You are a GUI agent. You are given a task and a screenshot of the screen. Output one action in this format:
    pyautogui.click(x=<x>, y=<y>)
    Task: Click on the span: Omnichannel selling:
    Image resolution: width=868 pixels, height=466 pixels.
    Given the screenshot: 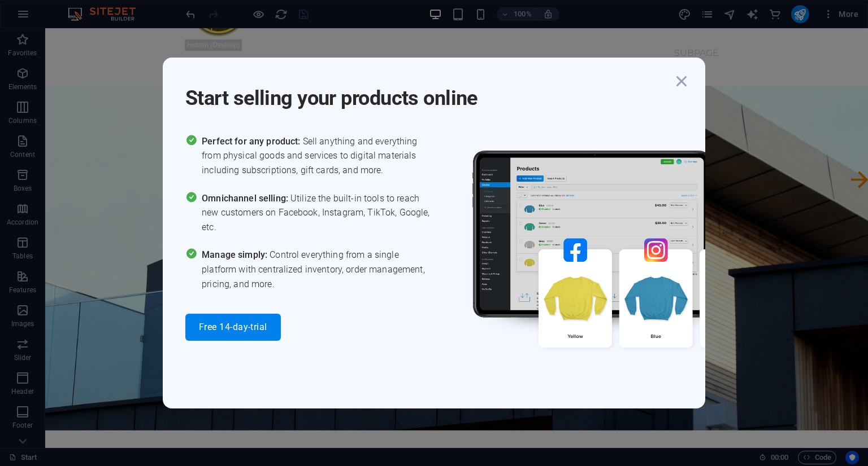 What is the action you would take?
    pyautogui.click(x=246, y=198)
    